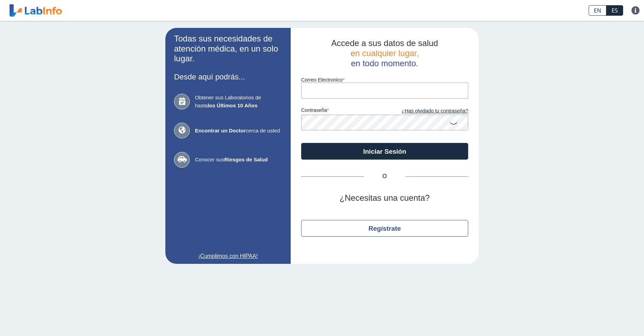  What do you see at coordinates (427, 111) in the screenshot?
I see `a: ¿Has olvidado tu contraseña?` at bounding box center [427, 111].